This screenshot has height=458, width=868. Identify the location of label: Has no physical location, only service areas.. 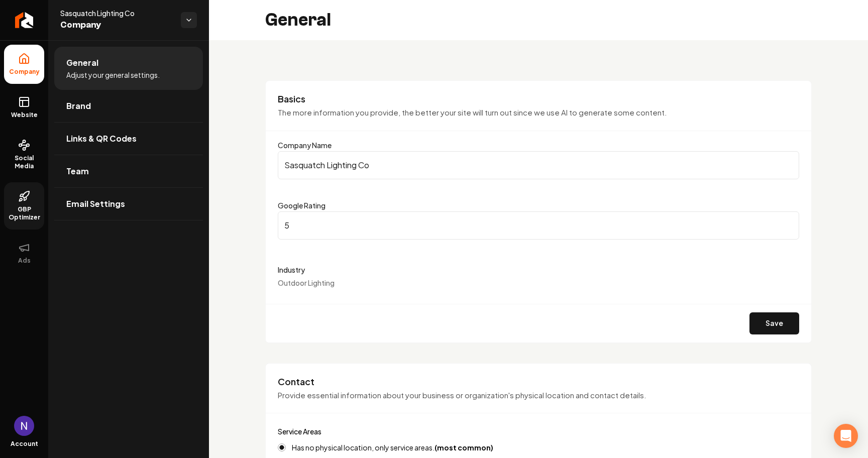
(392, 447).